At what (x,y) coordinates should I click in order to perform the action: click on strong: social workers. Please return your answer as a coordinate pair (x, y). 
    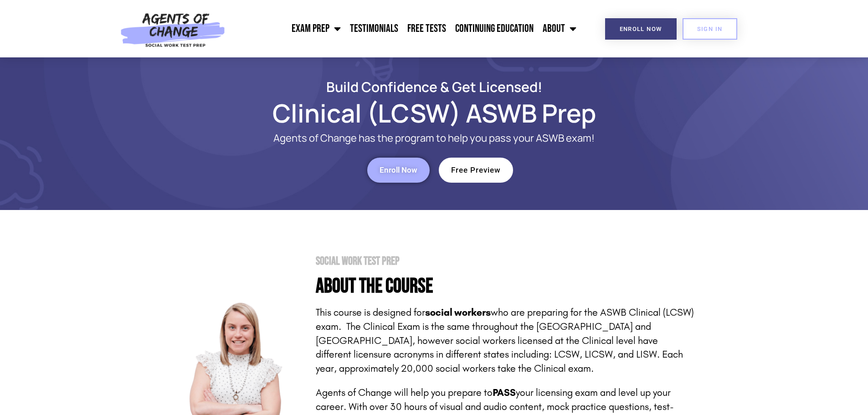
    Looking at the image, I should click on (458, 313).